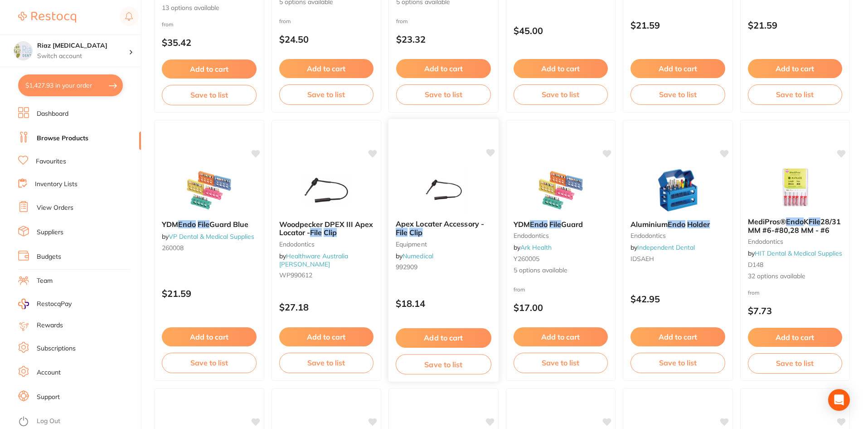  What do you see at coordinates (536, 247) in the screenshot?
I see `a: Ark Health` at bounding box center [536, 247].